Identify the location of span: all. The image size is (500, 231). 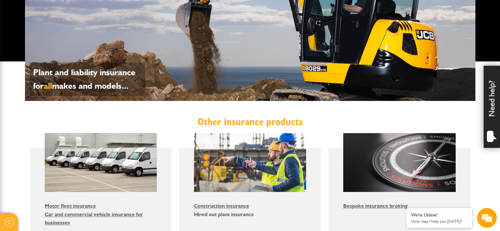
(48, 86).